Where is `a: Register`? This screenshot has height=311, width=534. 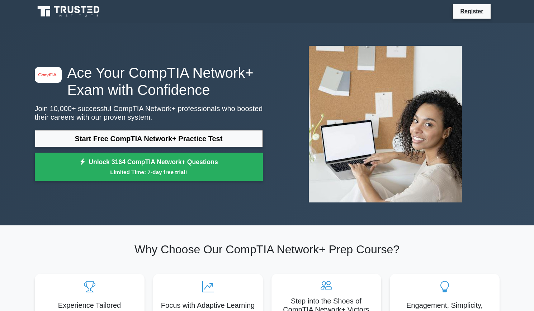 a: Register is located at coordinates (471, 11).